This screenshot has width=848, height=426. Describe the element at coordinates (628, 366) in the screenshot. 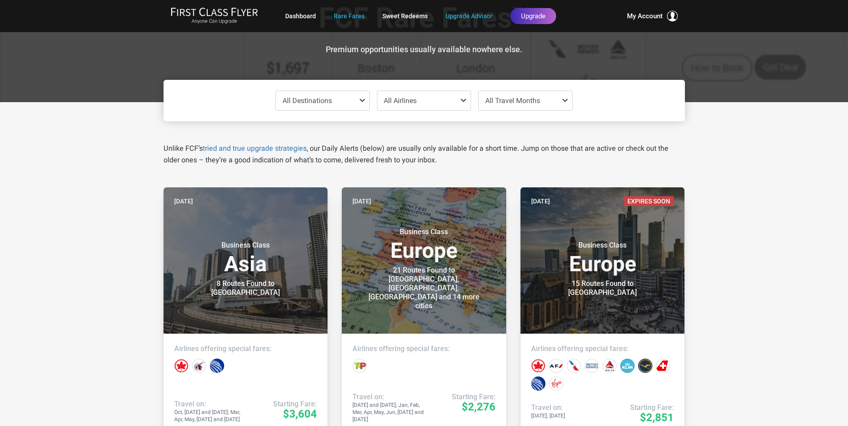

I see `div: KLM` at that location.